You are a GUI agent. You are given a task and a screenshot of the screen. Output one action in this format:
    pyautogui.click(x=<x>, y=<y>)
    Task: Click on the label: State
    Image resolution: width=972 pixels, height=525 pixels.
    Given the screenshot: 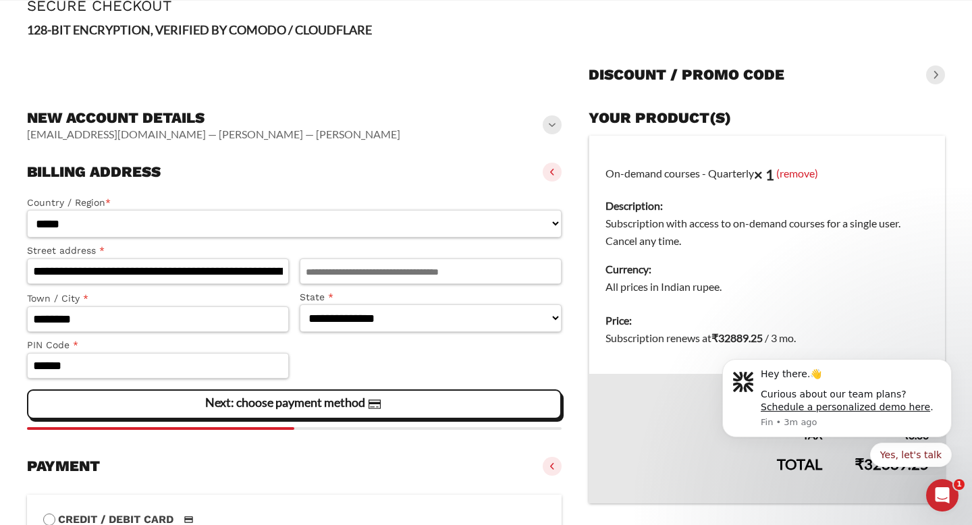 What is the action you would take?
    pyautogui.click(x=431, y=297)
    